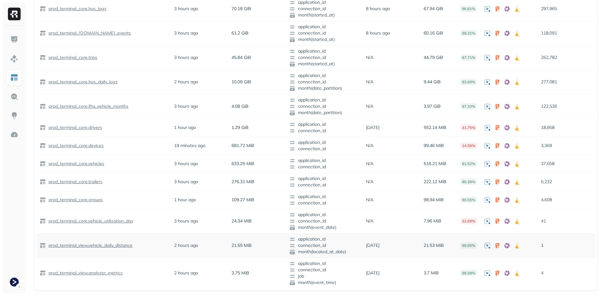 This screenshot has height=296, width=604. I want to click on p: 93.60%, so click(469, 82).